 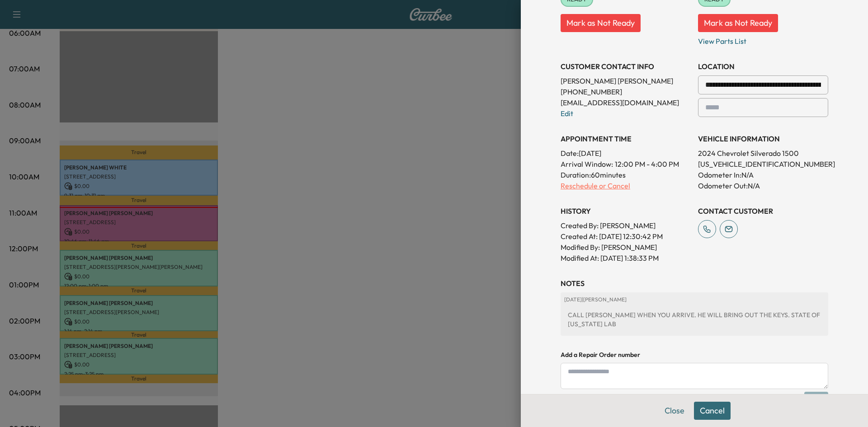 What do you see at coordinates (764, 138) in the screenshot?
I see `h3: VEHICLE INFORMATION` at bounding box center [764, 138].